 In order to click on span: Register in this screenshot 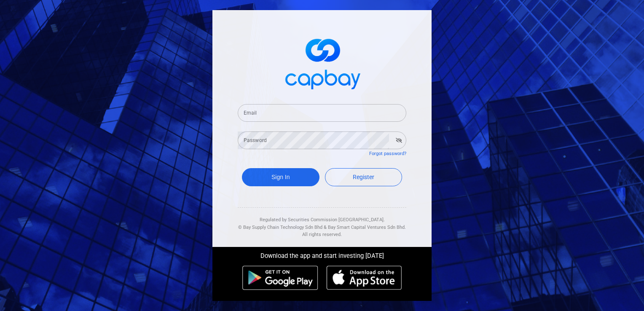, I will do `click(364, 178)`.